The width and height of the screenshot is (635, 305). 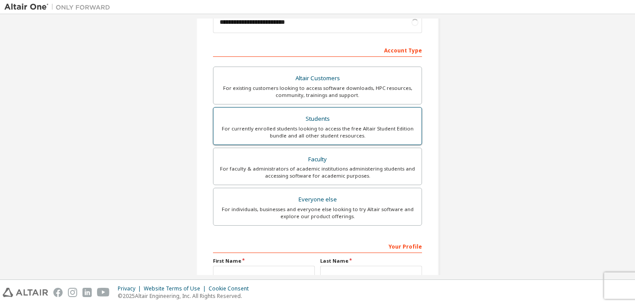 What do you see at coordinates (317, 213) in the screenshot?
I see `div: For individuals, businesses and everyone else looking to try Altair software and explore our prod...` at bounding box center [317, 213].